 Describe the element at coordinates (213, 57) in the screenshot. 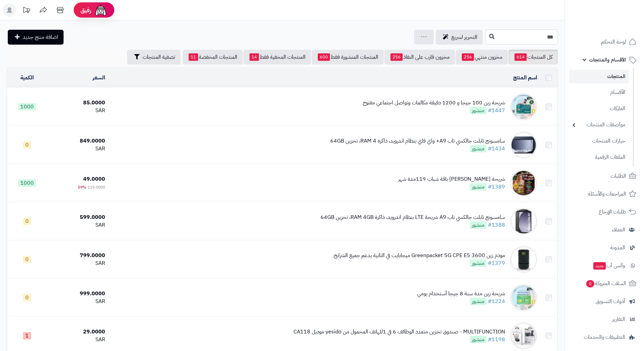

I see `a: المنتجات المخفضة11` at that location.